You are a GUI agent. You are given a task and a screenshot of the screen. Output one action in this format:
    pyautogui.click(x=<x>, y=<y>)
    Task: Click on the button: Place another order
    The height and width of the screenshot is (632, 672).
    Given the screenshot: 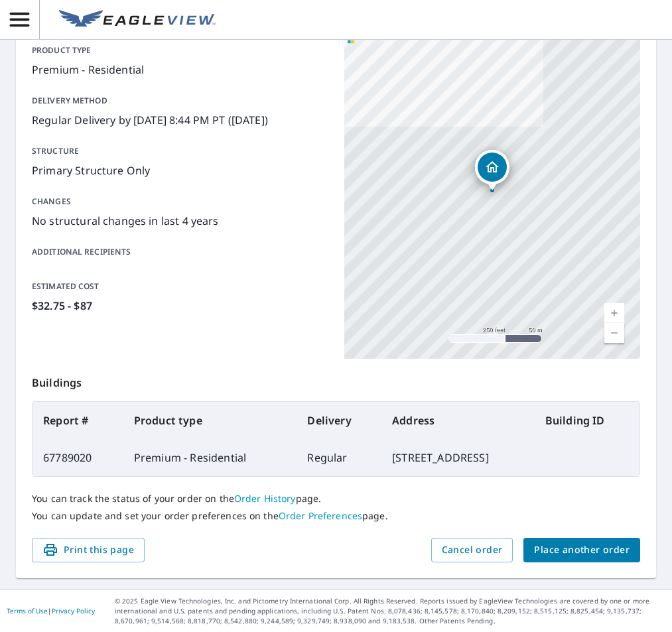 What is the action you would take?
    pyautogui.click(x=581, y=549)
    